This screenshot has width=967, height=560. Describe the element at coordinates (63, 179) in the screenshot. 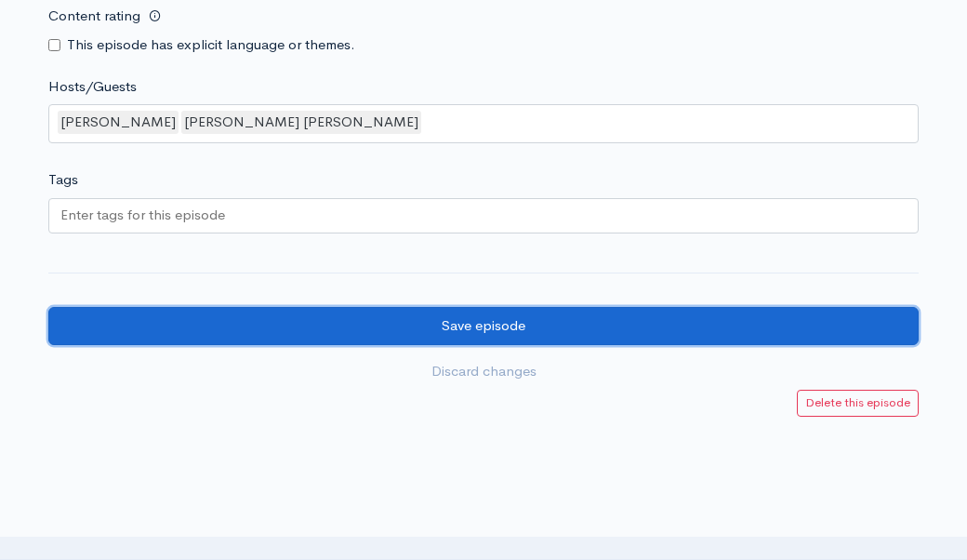

I see `label: Tags` at that location.